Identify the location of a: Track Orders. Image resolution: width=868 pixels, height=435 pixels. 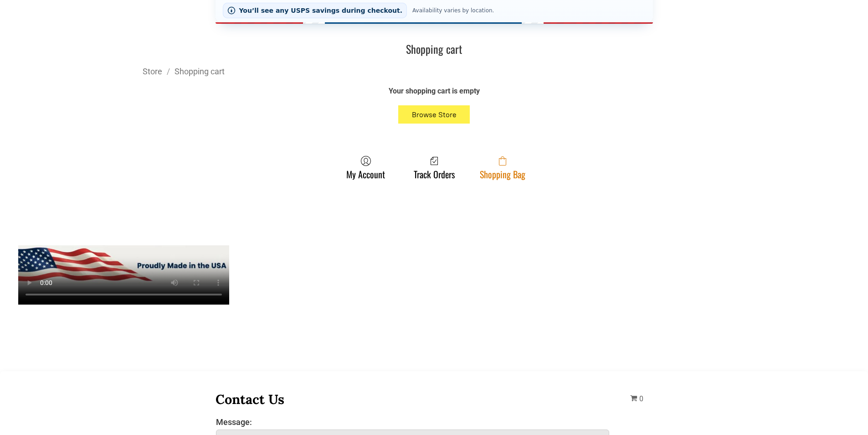
(434, 167).